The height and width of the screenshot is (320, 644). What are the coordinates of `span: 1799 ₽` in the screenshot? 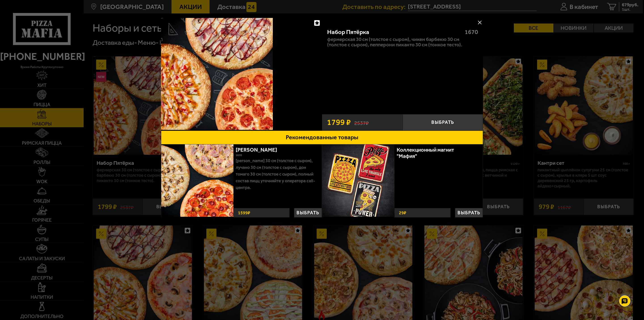 It's located at (339, 122).